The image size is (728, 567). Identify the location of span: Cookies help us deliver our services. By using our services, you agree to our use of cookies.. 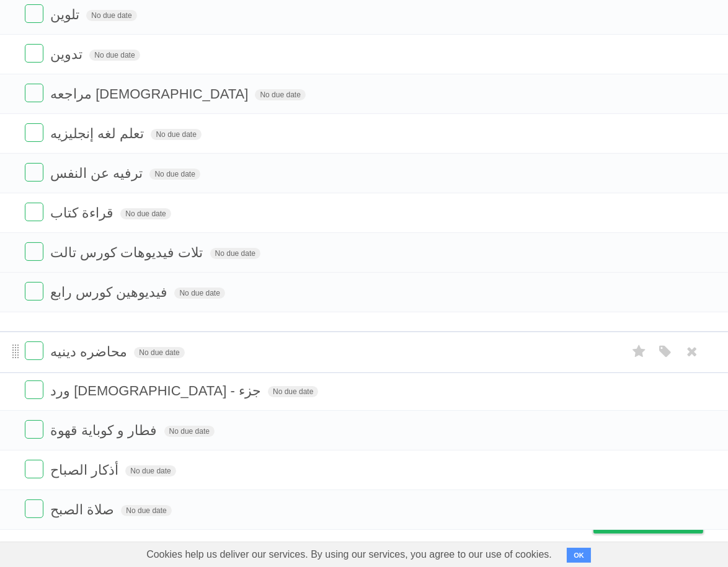
(349, 554).